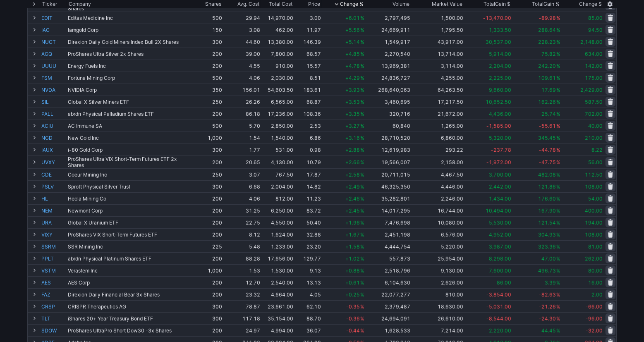 This screenshot has width=644, height=342. Describe the element at coordinates (54, 126) in the screenshot. I see `a: ACIU` at that location.